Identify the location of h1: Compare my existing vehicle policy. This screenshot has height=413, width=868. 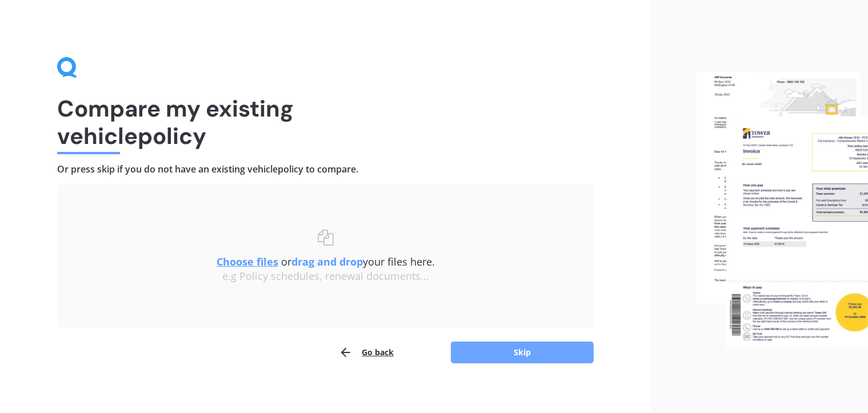
(325, 123).